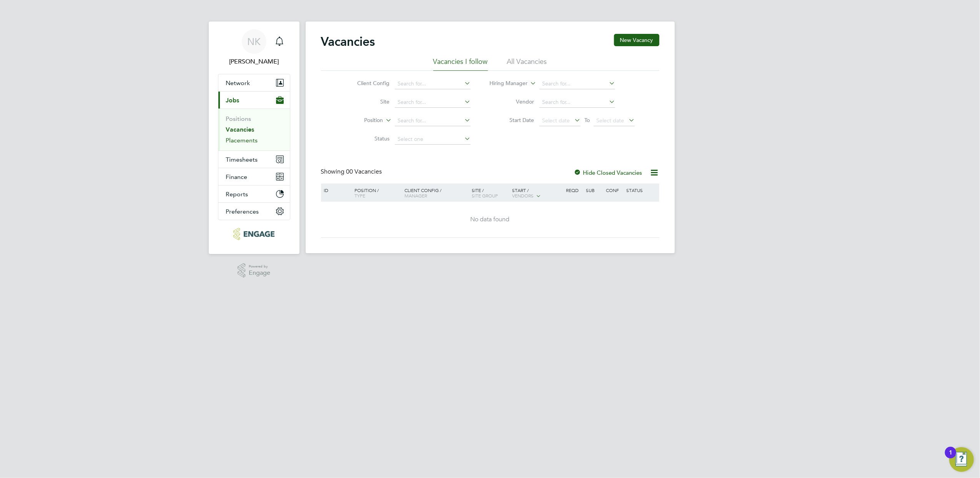 The image size is (980, 478). What do you see at coordinates (376, 193) in the screenshot?
I see `div: Position /` at bounding box center [376, 193].